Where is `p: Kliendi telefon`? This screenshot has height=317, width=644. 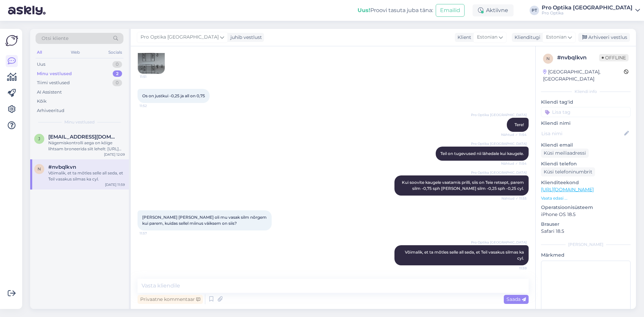
p: Kliendi telefon is located at coordinates (586, 164).